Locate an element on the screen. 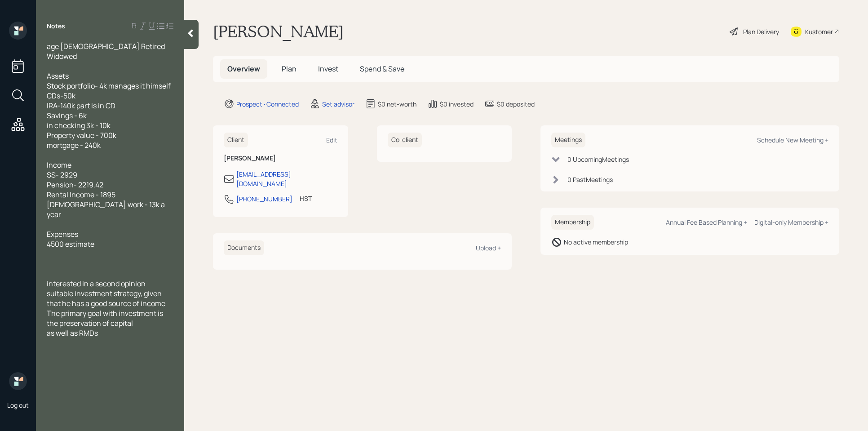 The image size is (868, 431). div: No active membership is located at coordinates (596, 241).